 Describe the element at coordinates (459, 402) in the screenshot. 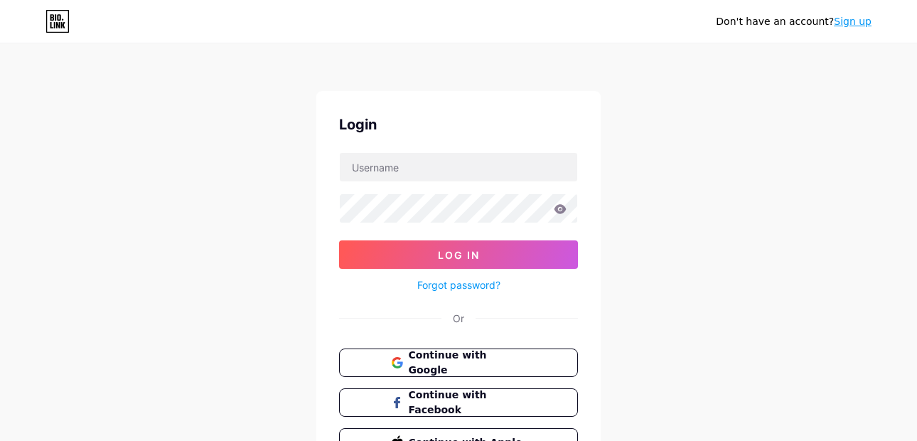

I see `button: Continue with Facebook` at that location.